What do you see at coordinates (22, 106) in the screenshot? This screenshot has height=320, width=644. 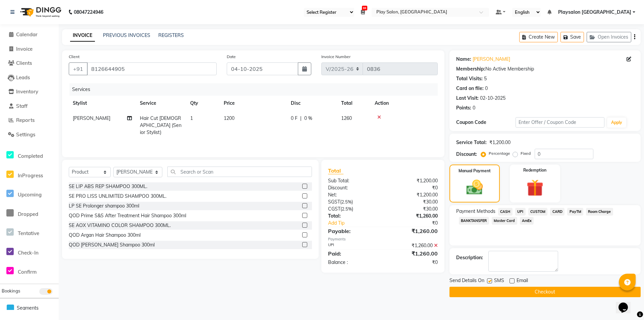 I see `span: Staff` at bounding box center [22, 106].